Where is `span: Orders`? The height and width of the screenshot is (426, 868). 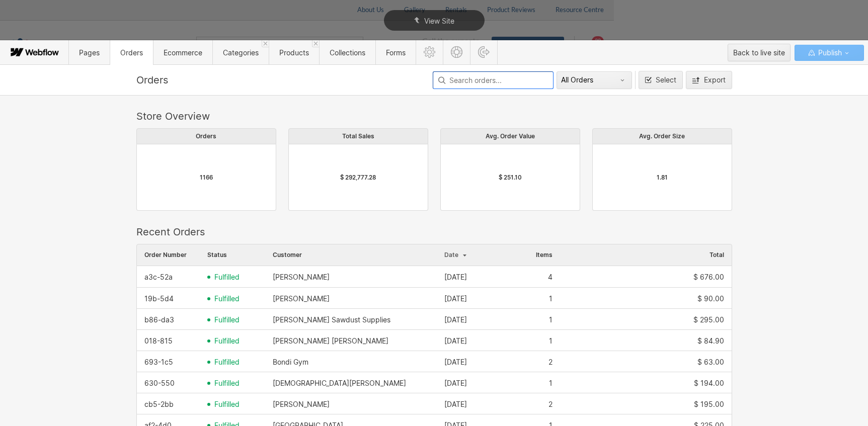
span: Orders is located at coordinates (131, 52).